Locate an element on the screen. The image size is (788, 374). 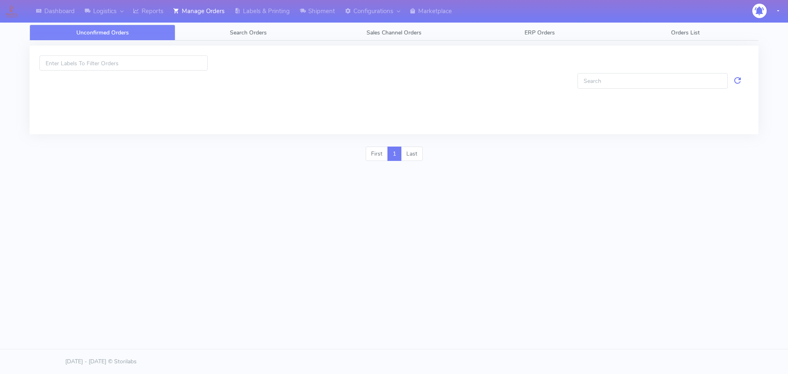
span: Search Orders is located at coordinates (248, 32).